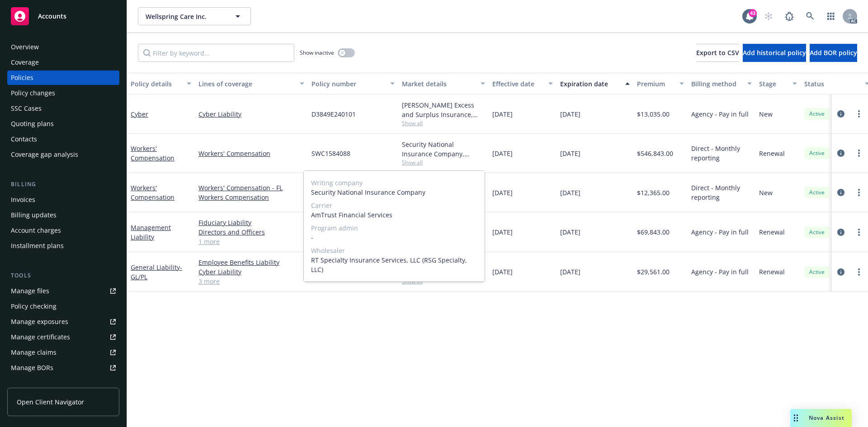  Describe the element at coordinates (156, 84) in the screenshot. I see `div: Policy details` at that location.